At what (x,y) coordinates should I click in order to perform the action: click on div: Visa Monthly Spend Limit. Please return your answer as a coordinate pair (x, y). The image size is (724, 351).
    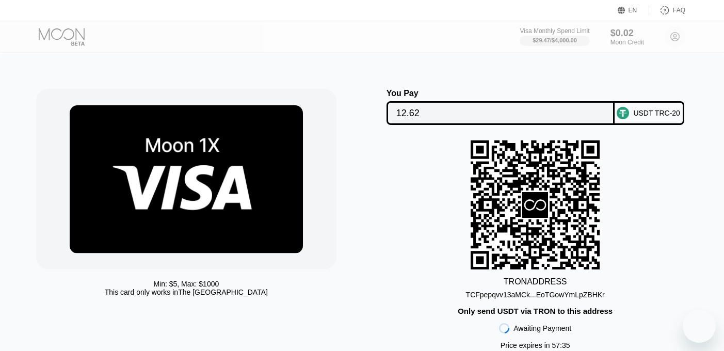
    Looking at the image, I should click on (555, 31).